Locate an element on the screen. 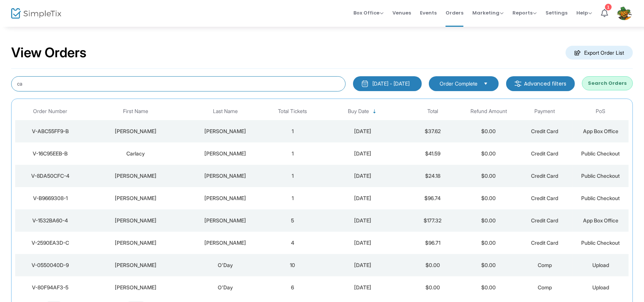  td: $24.18 is located at coordinates (433, 176).